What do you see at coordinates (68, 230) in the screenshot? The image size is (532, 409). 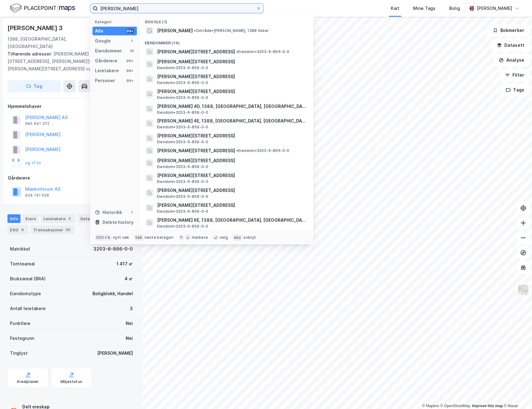 I see `div: 30` at bounding box center [68, 230].